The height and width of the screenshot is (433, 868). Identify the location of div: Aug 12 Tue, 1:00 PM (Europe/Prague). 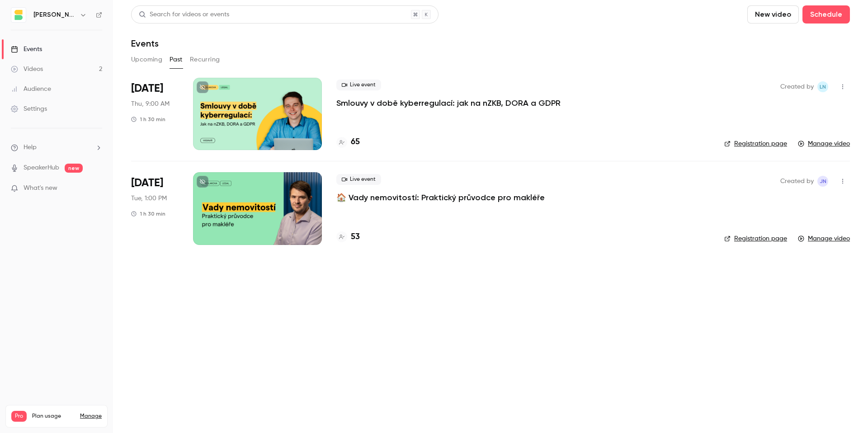
(155, 209).